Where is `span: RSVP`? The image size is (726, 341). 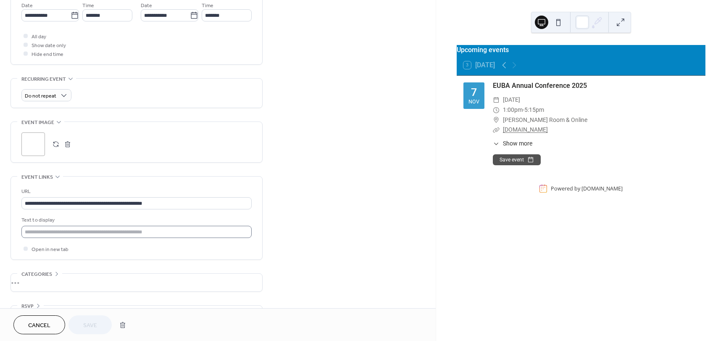
span: RSVP is located at coordinates (27, 306).